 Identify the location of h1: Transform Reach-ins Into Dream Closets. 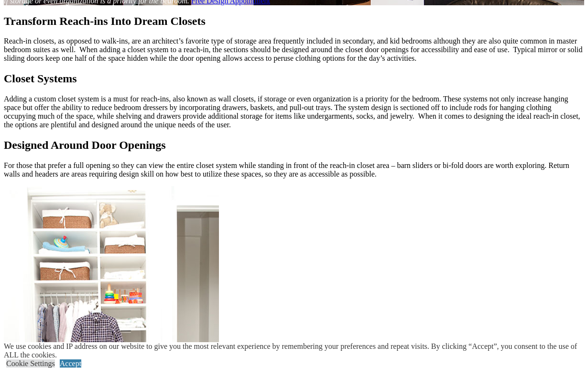
(294, 21).